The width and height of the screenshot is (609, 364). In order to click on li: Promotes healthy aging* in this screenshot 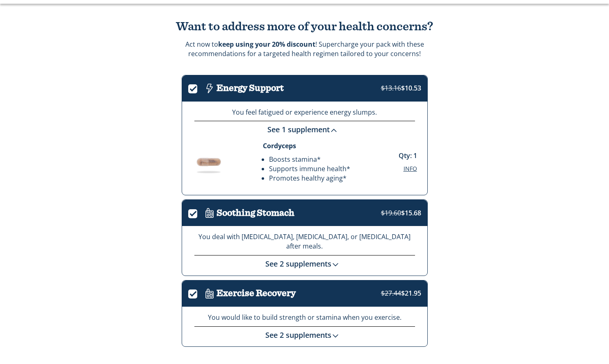, I will do `click(310, 178)`.